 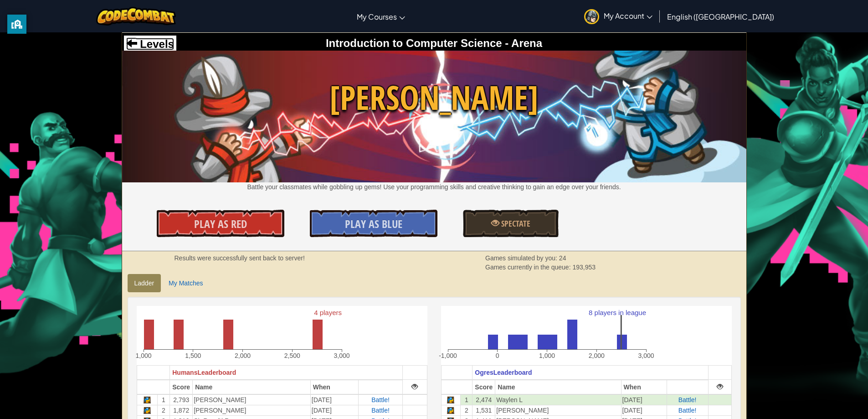 I want to click on td: Waylen L, so click(x=558, y=400).